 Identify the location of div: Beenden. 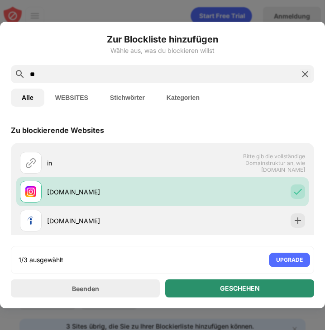
(86, 289).